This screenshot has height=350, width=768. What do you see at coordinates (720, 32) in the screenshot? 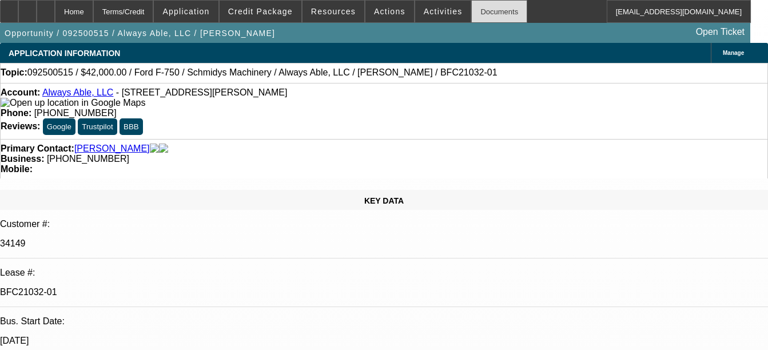
I see `a: Open Ticket` at bounding box center [720, 32].